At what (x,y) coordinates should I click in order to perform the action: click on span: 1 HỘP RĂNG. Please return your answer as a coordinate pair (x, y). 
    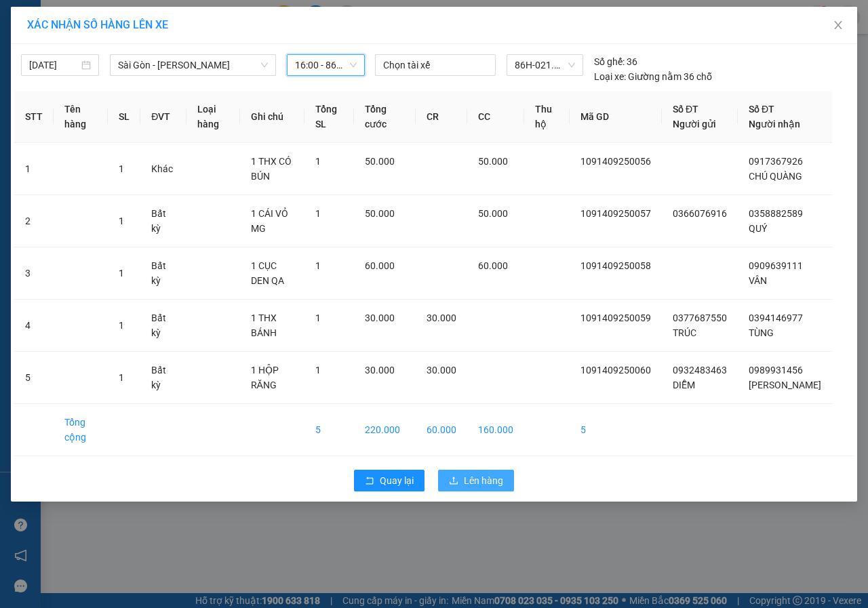
    Looking at the image, I should click on (265, 378).